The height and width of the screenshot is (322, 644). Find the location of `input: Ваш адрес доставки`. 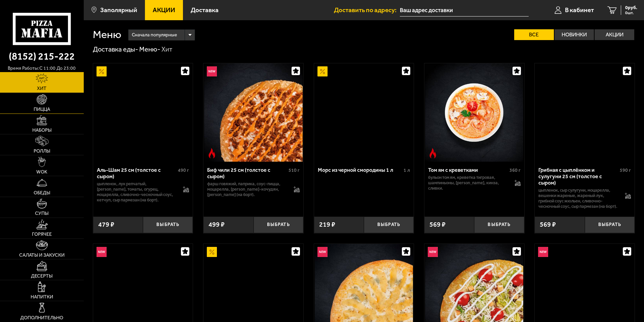

input: Ваш адрес доставки is located at coordinates (464, 10).